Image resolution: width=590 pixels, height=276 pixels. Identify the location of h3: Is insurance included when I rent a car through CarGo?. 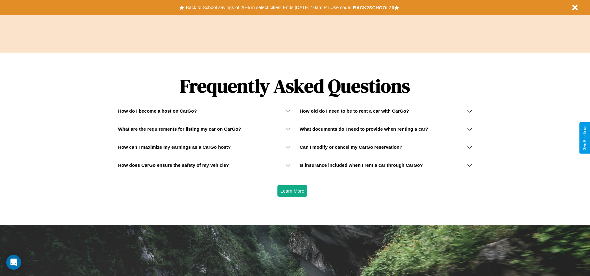
(361, 165).